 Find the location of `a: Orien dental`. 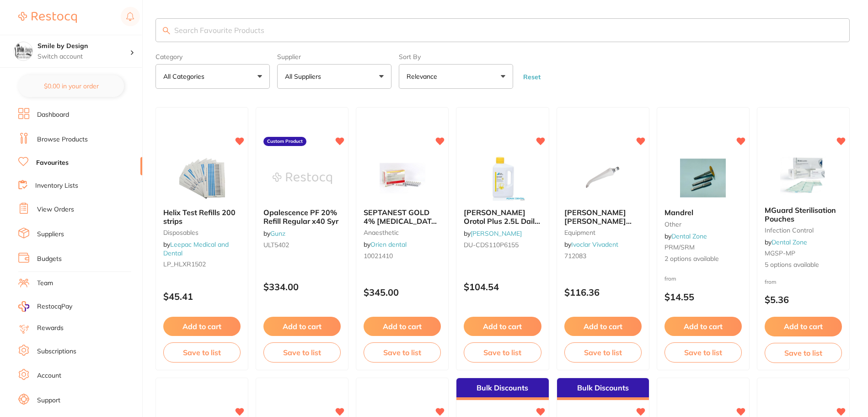

a: Orien dental is located at coordinates (388, 244).